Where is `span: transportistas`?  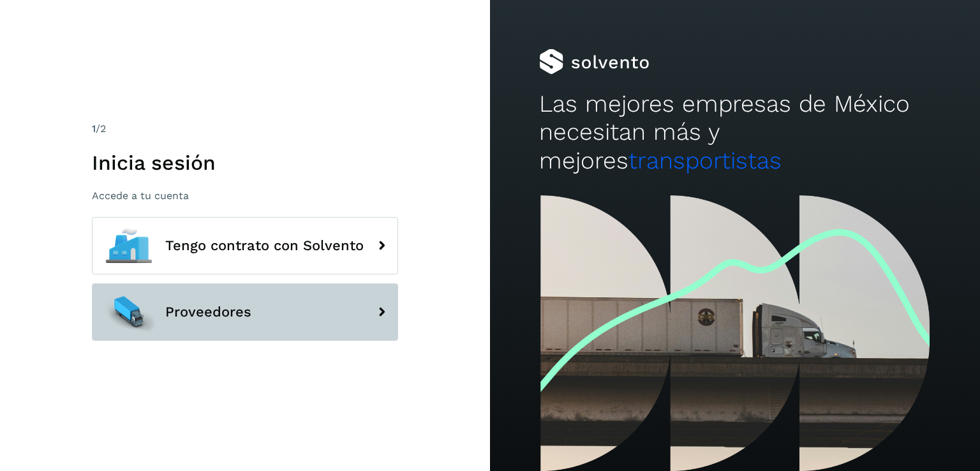 span: transportistas is located at coordinates (705, 160).